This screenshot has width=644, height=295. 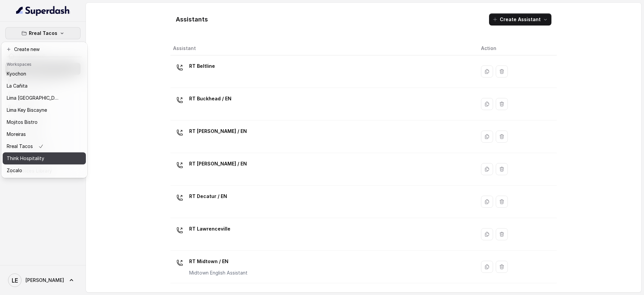 I want to click on p: Kyochon, so click(x=16, y=74).